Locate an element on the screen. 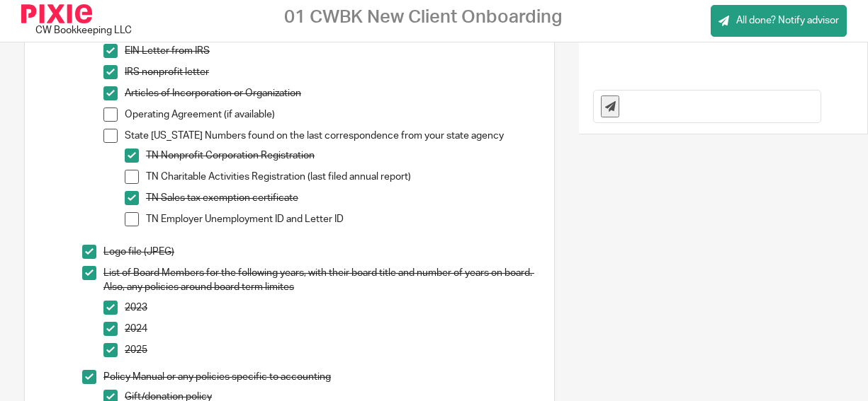 The image size is (868, 401). p: Articles of Incorporation or Organization is located at coordinates (331, 94).